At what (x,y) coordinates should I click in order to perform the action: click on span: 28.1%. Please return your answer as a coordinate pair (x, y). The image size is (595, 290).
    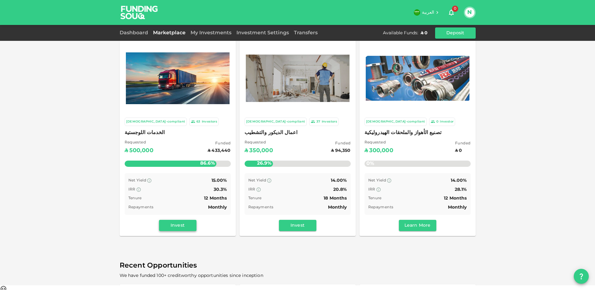
    Looking at the image, I should click on (460, 190).